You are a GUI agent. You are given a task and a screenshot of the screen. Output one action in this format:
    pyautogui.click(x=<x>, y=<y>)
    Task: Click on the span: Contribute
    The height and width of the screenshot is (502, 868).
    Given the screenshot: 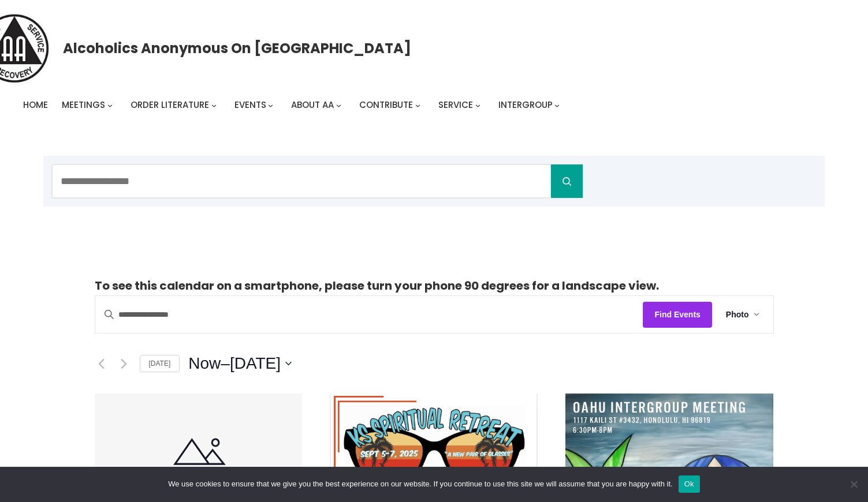 What is the action you would take?
    pyautogui.click(x=386, y=105)
    